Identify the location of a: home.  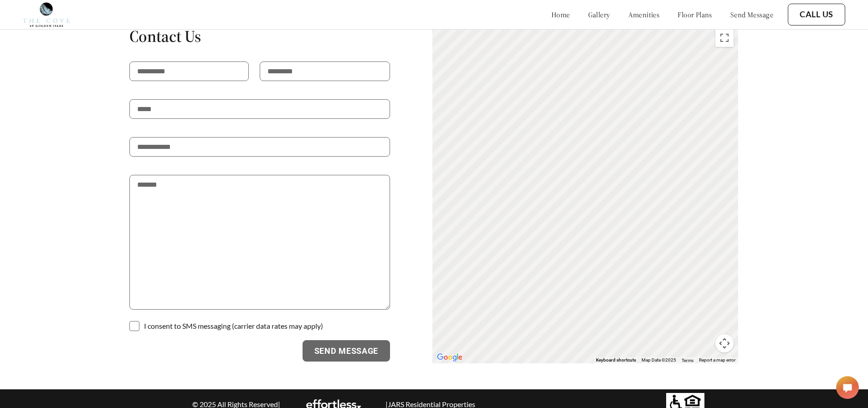
(561, 15).